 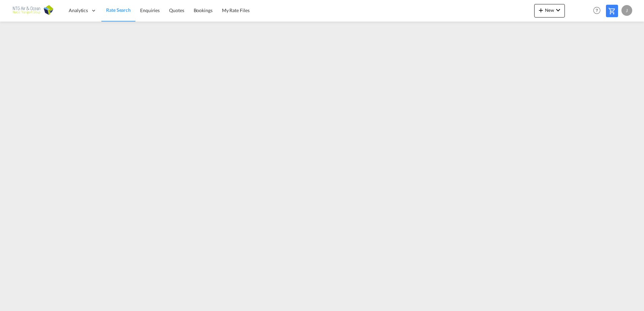 What do you see at coordinates (558, 10) in the screenshot?
I see `md-icon: icon-chevron-down` at bounding box center [558, 10].